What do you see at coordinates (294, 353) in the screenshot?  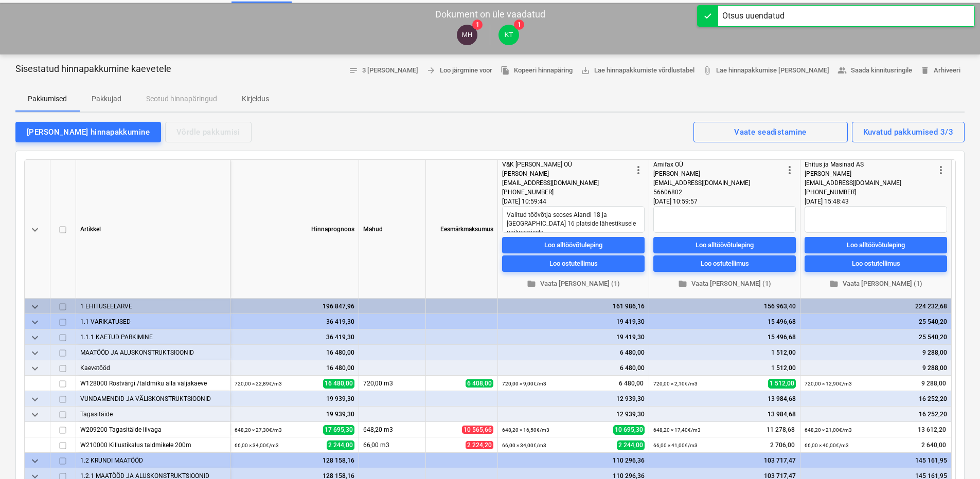 I see `div: 16 480,00` at bounding box center [294, 353].